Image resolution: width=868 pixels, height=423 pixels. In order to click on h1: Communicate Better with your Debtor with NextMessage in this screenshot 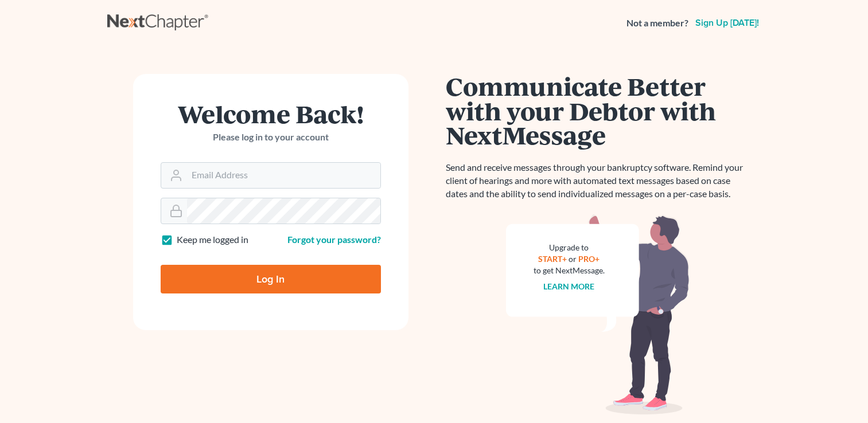, I will do `click(598, 111)`.